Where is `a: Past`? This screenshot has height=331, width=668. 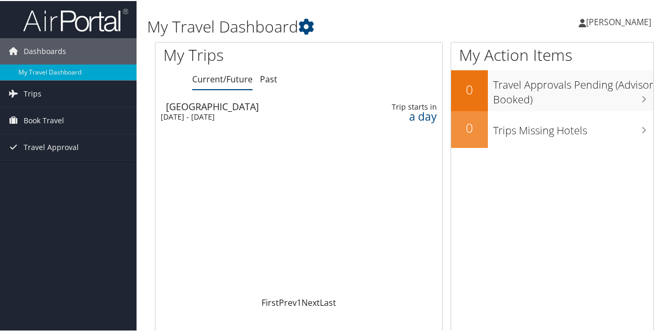 a: Past is located at coordinates (268, 78).